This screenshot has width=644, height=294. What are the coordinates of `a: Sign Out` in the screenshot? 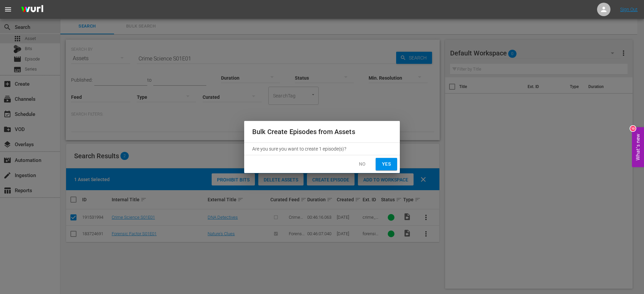 It's located at (629, 9).